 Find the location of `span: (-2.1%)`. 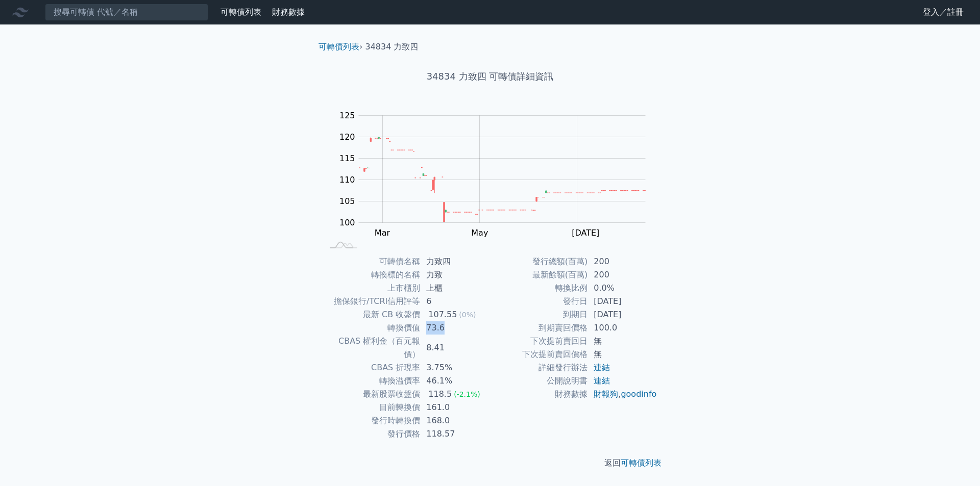

span: (-2.1%) is located at coordinates (467, 395).